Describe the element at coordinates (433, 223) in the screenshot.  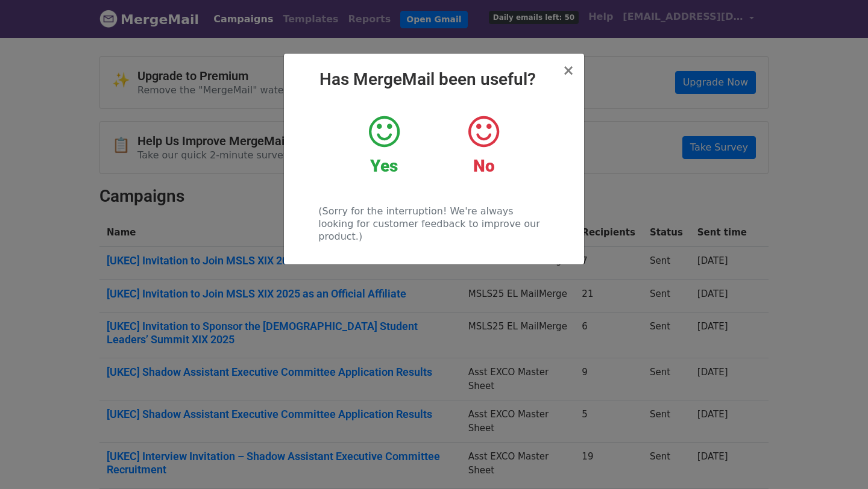
I see `p: (Sorry for the interruption! We're always looking for customer feedback to improve our product.)` at that location.